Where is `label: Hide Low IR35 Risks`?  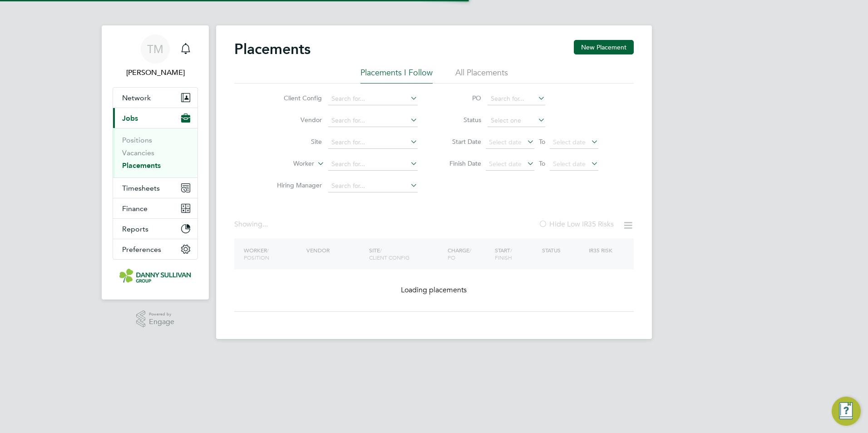
label: Hide Low IR35 Risks is located at coordinates (576, 224).